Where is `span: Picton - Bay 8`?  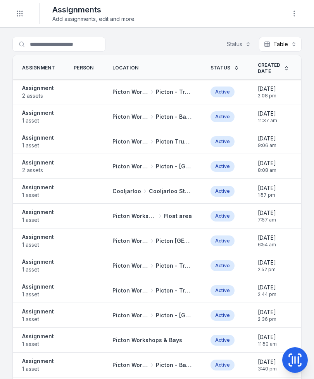 span: Picton - Bay 8 is located at coordinates (174, 365).